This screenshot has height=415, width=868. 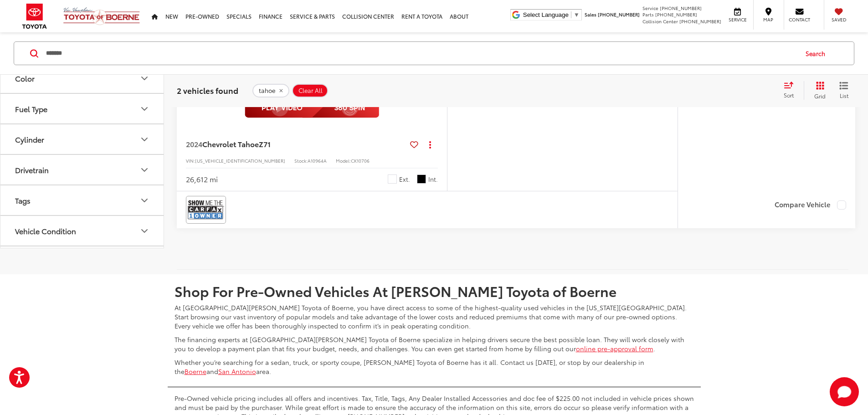 What do you see at coordinates (194, 143) in the screenshot?
I see `span: 2024` at bounding box center [194, 143].